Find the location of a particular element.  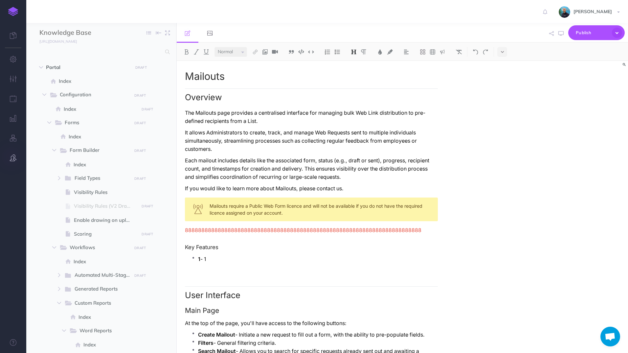

span: Form Builder is located at coordinates (98, 150).